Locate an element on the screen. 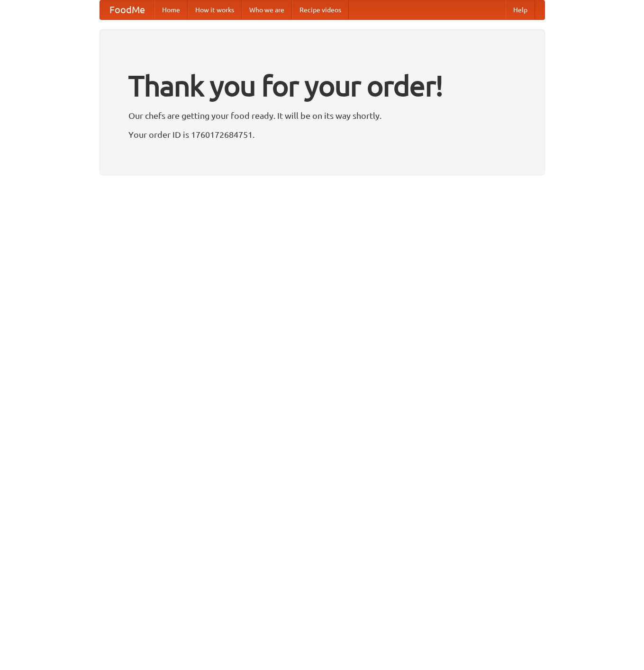  p: Our chefs are getting your food ready. It will be on its way shortly. is located at coordinates (322, 116).